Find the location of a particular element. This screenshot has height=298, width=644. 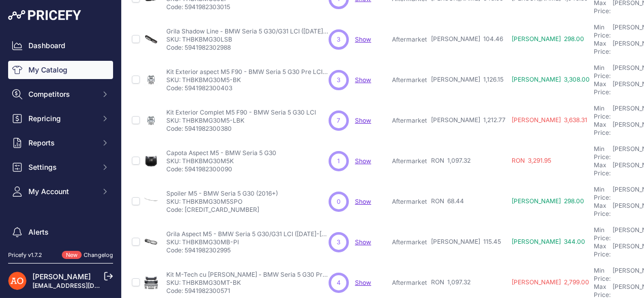

button: Reports is located at coordinates (60, 143).